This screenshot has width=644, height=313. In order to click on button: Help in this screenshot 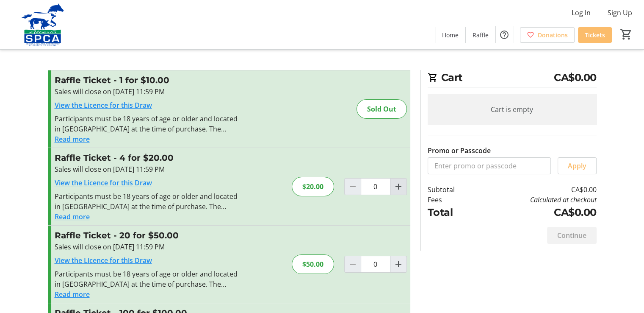, I will do `click(505, 35)`.